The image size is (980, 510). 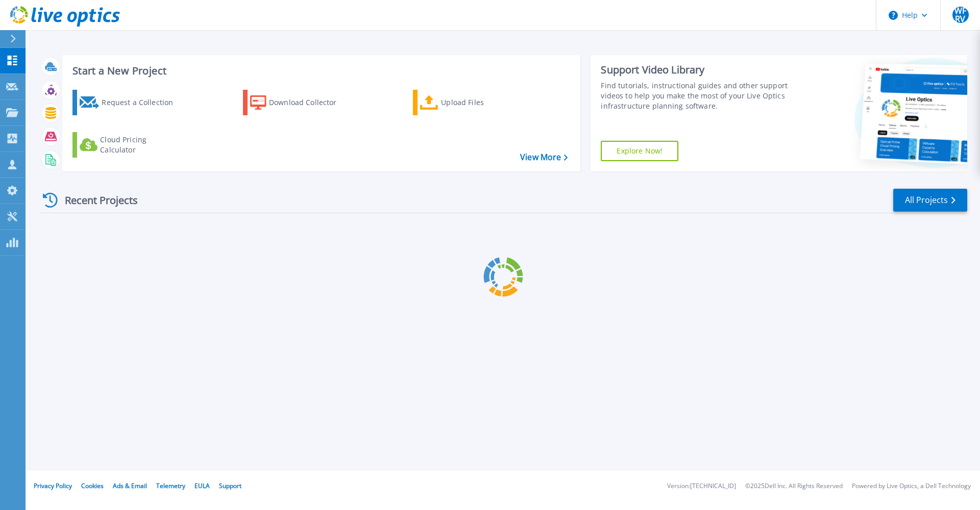 I want to click on div: Upload Files, so click(x=482, y=102).